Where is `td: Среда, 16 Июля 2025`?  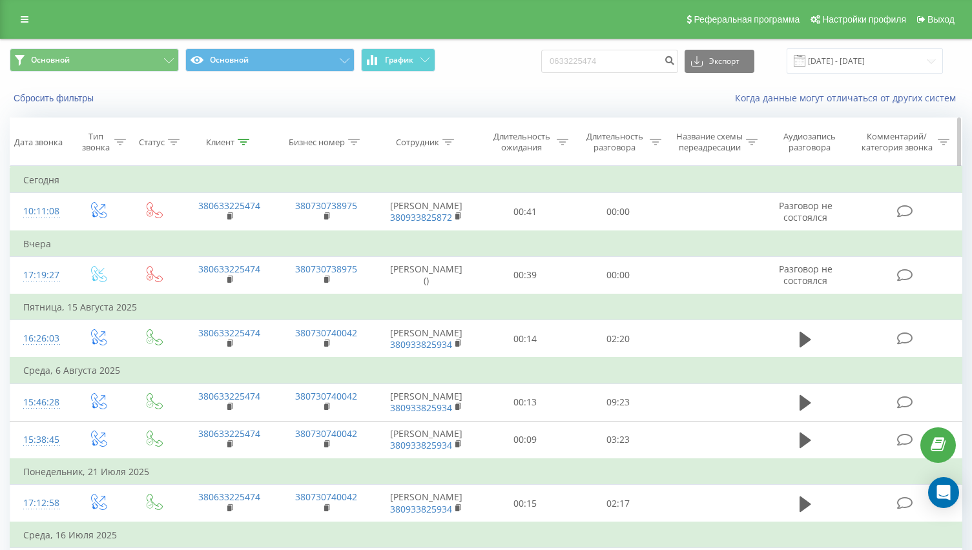 td: Среда, 16 Июля 2025 is located at coordinates (486, 535).